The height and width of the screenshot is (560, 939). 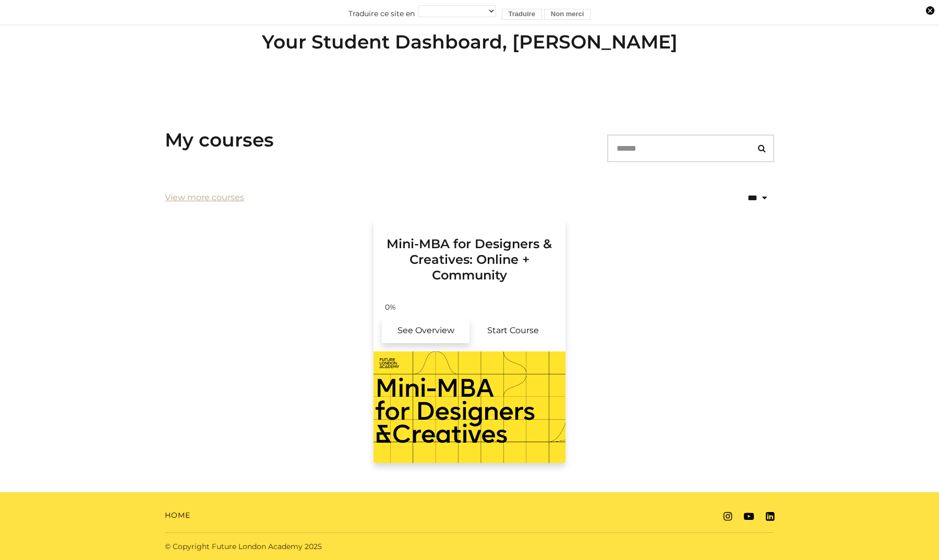 I want to click on a: Home, so click(x=177, y=515).